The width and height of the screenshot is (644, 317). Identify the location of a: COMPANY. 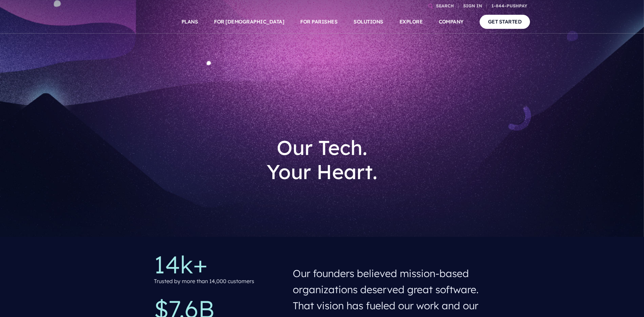
(451, 22).